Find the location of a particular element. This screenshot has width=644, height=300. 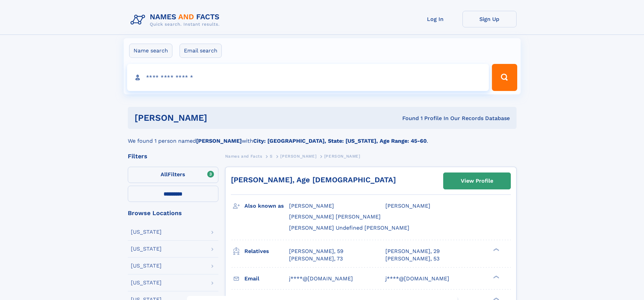

input: search input is located at coordinates (308, 78).